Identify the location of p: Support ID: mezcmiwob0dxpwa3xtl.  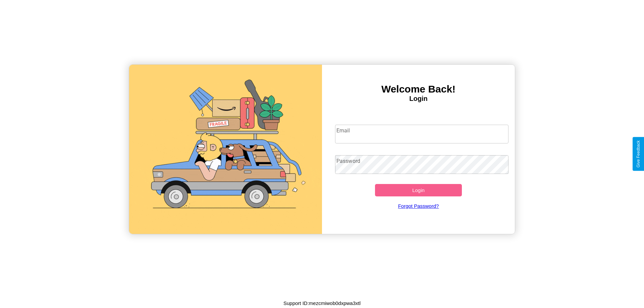
(322, 303).